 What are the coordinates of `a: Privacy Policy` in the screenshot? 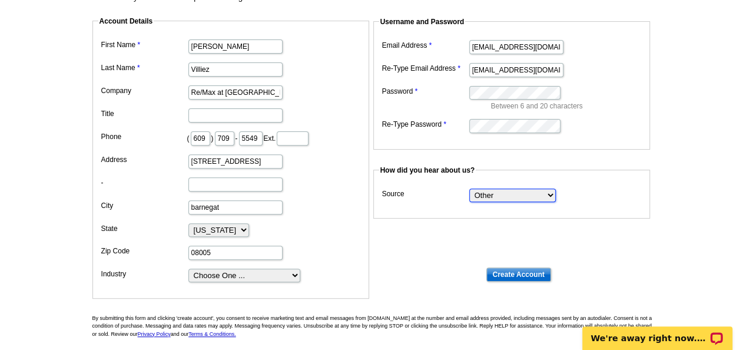 It's located at (154, 334).